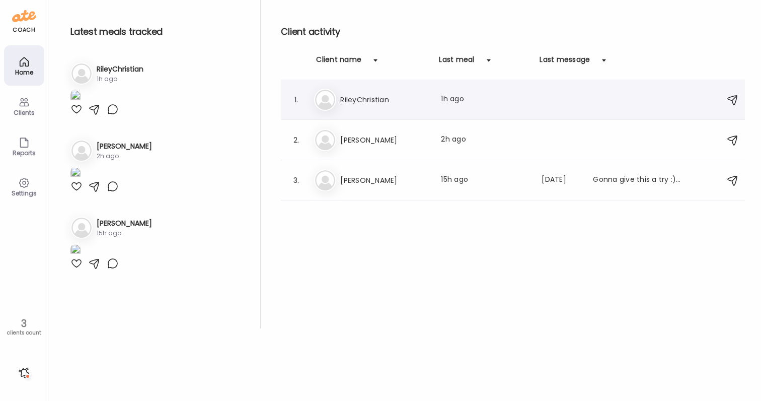 This screenshot has height=401, width=761. I want to click on div: 3., so click(296, 180).